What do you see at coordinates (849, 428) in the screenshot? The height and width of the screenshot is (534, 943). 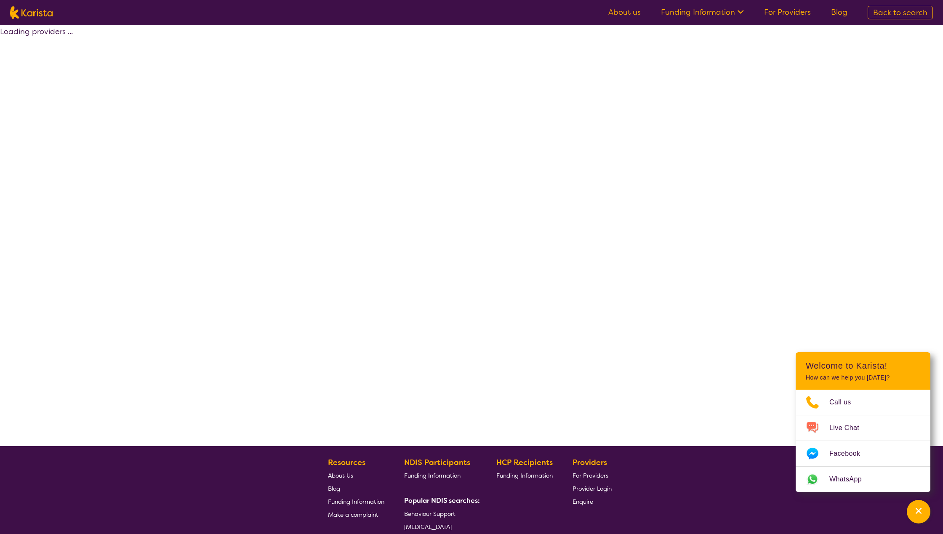 I see `span: Live Chat` at bounding box center [849, 428].